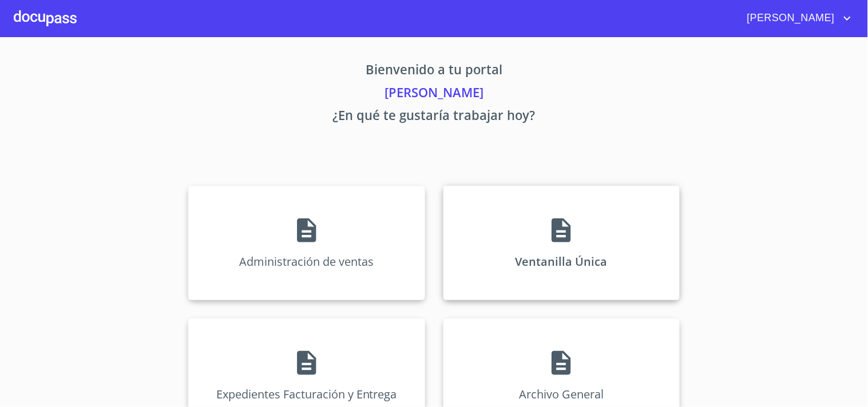 This screenshot has height=407, width=868. Describe the element at coordinates (561, 261) in the screenshot. I see `p: Ventanilla Única` at that location.